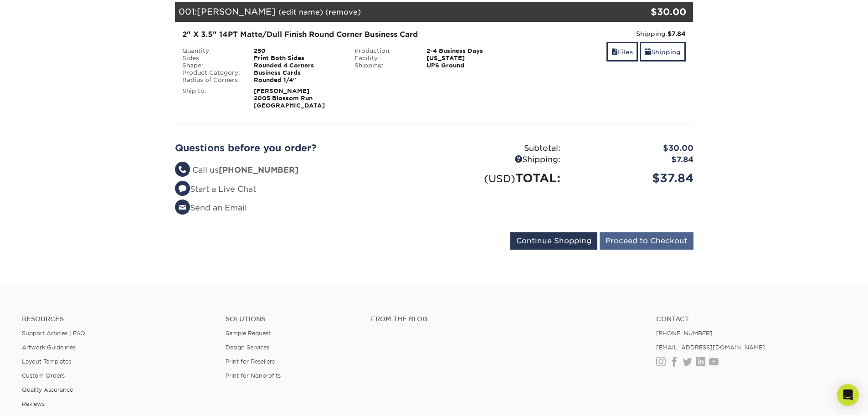  I want to click on li: Call us, so click(301, 170).